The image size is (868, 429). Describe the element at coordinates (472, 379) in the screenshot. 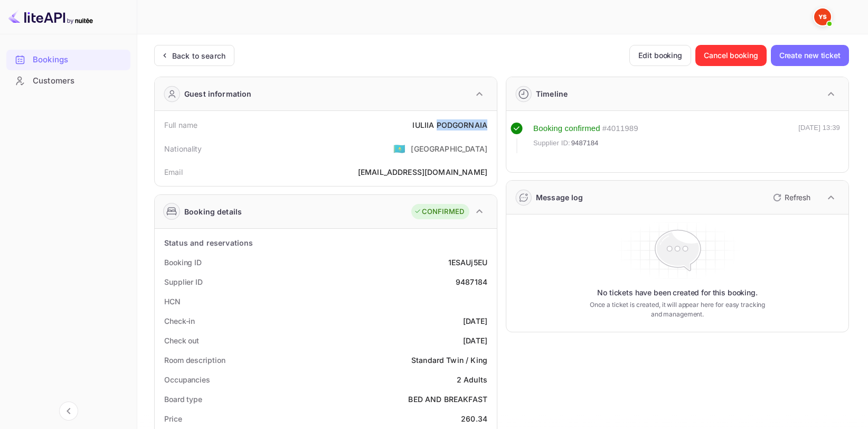

I see `div: 2 Adults` at that location.